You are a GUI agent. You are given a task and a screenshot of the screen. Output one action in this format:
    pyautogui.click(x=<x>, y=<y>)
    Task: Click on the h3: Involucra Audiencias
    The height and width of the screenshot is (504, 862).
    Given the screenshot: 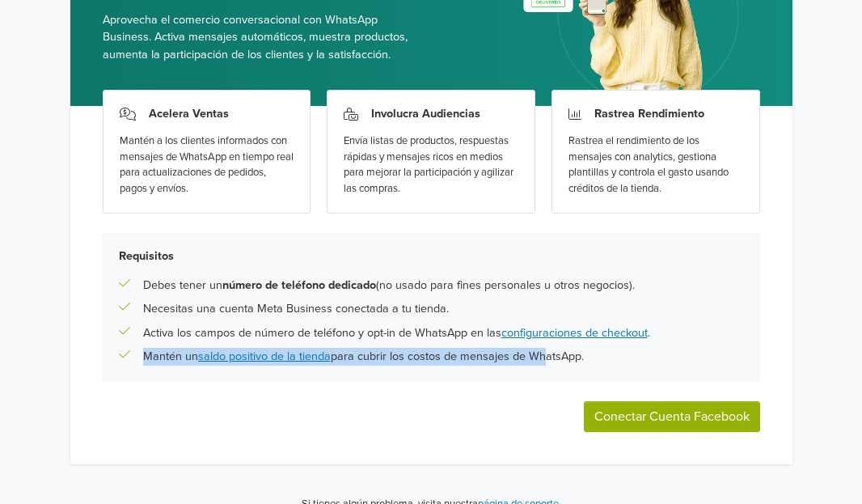 What is the action you would take?
    pyautogui.click(x=425, y=113)
    